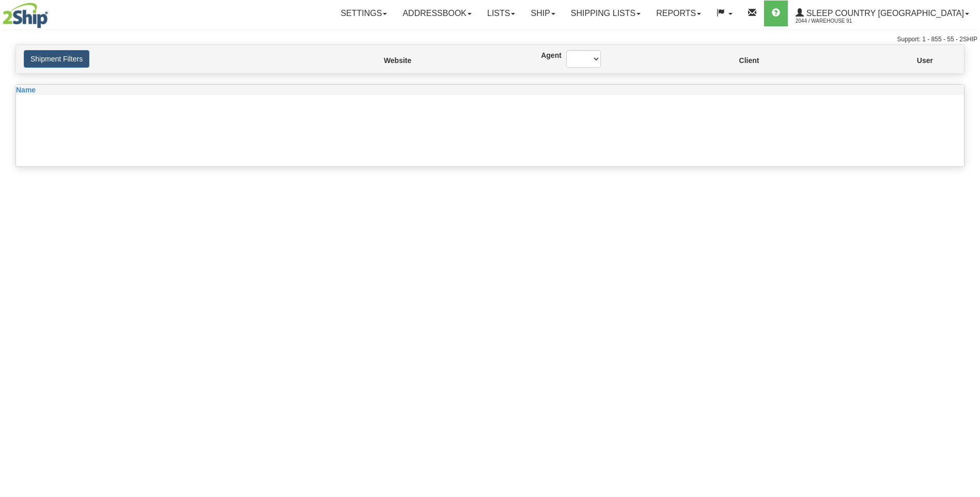 This screenshot has height=497, width=980. What do you see at coordinates (490, 39) in the screenshot?
I see `div: Support: 1 - 855 - 55 - 2SHIP` at bounding box center [490, 39].